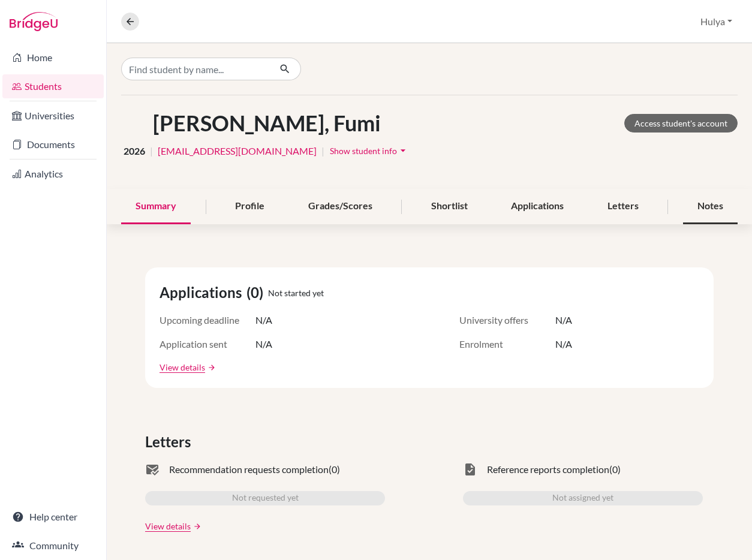 The width and height of the screenshot is (752, 560). Describe the element at coordinates (53, 174) in the screenshot. I see `a: Analytics` at that location.